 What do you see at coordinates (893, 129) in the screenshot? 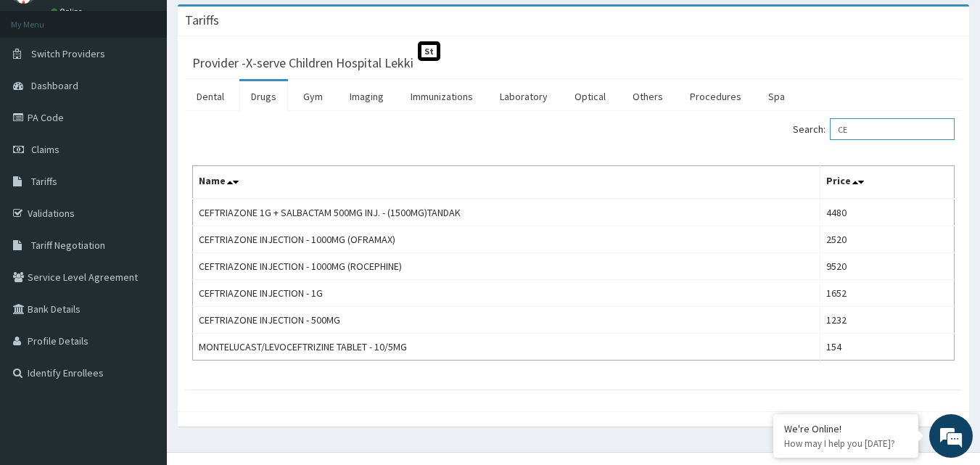
I see `input: Search:` at bounding box center [893, 129].